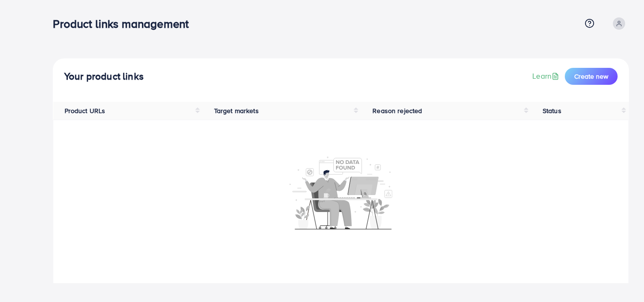 The width and height of the screenshot is (644, 302). Describe the element at coordinates (236, 111) in the screenshot. I see `span: Target markets` at that location.